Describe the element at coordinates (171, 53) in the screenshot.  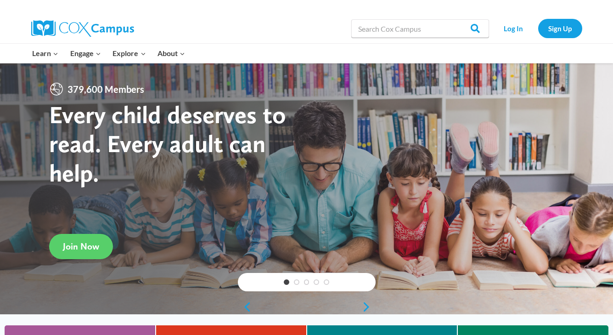
I see `span: About` at that location.